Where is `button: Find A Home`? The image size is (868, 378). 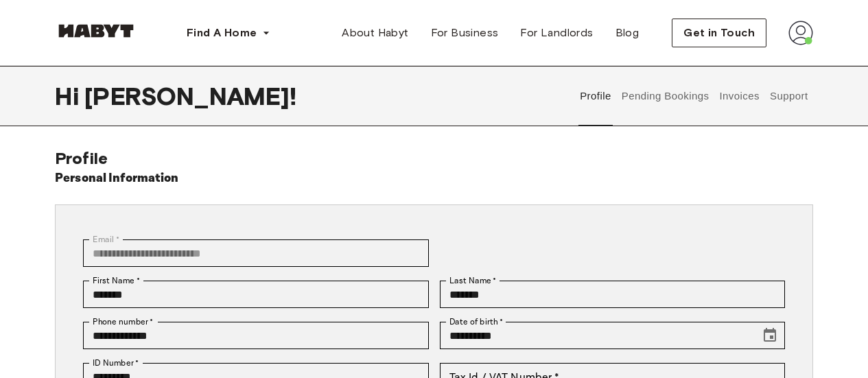
button: Find A Home is located at coordinates (228, 33).